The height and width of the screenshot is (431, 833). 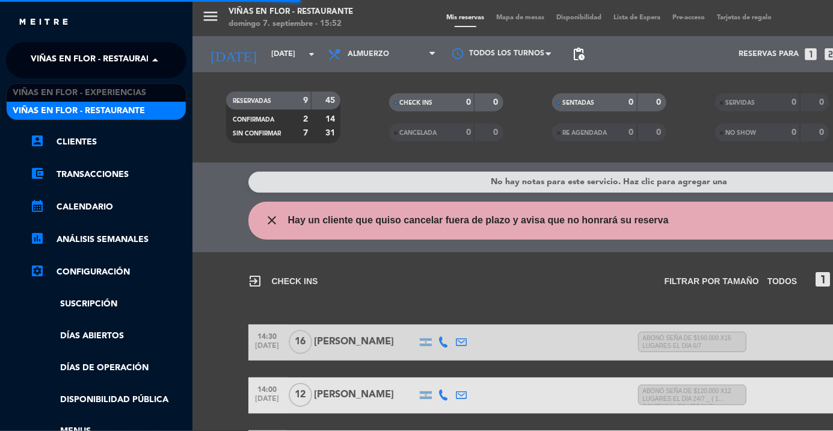 I want to click on span: Viñas en Flor - Experiencias, so click(x=79, y=93).